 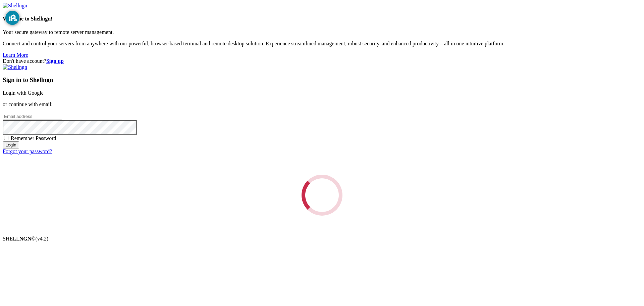 I want to click on input: Email address, so click(x=32, y=116).